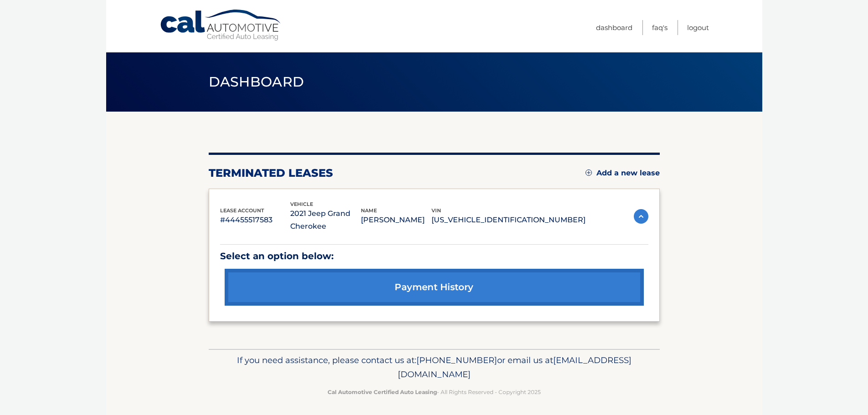 The width and height of the screenshot is (868, 415). Describe the element at coordinates (301, 204) in the screenshot. I see `span: vehicle` at that location.